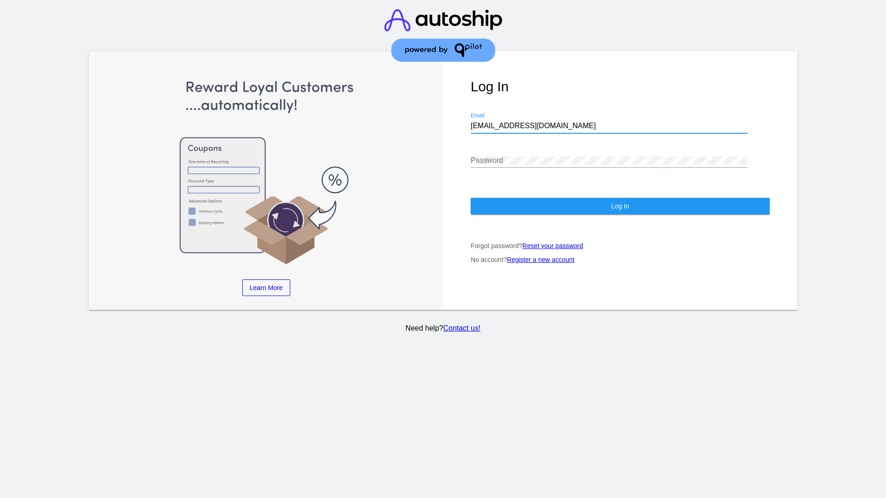 The width and height of the screenshot is (886, 498). I want to click on p: Need help?, so click(443, 329).